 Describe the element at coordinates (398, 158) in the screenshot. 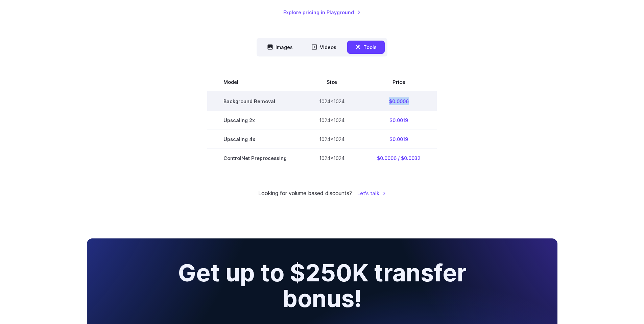

I see `td: $0.0006 / $0.0032` at that location.